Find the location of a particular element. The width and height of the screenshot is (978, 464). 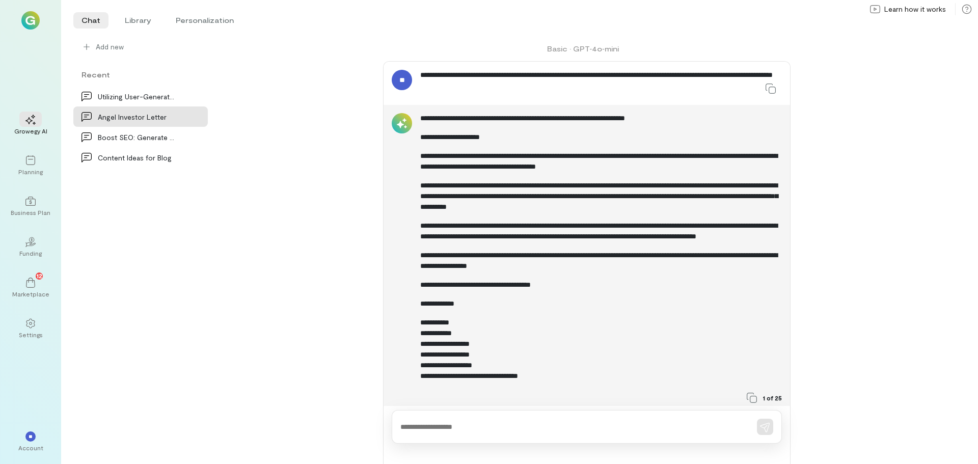

span: Learn how it works is located at coordinates (915, 9).